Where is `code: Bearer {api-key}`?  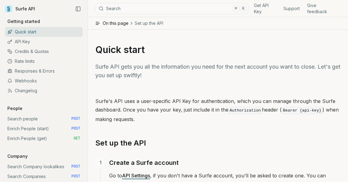
code: Bearer {api-key} is located at coordinates (301, 111).